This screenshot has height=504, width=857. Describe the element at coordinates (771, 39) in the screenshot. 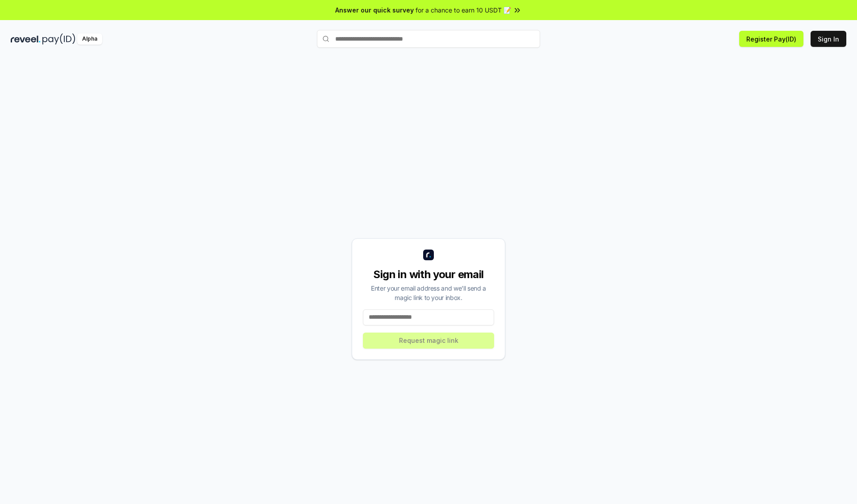

I see `button: Register Pay(ID)` at that location.